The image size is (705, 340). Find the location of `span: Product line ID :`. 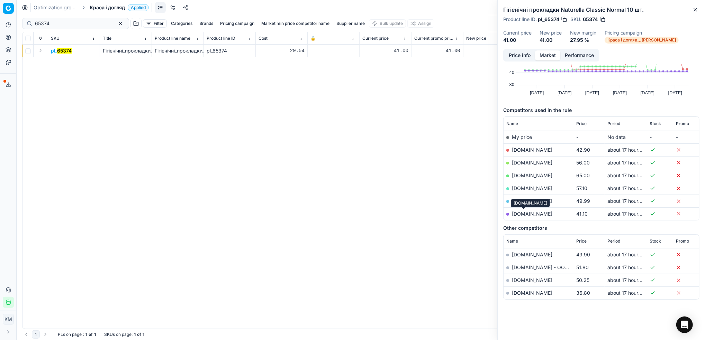

span: Product line ID : is located at coordinates (520, 19).